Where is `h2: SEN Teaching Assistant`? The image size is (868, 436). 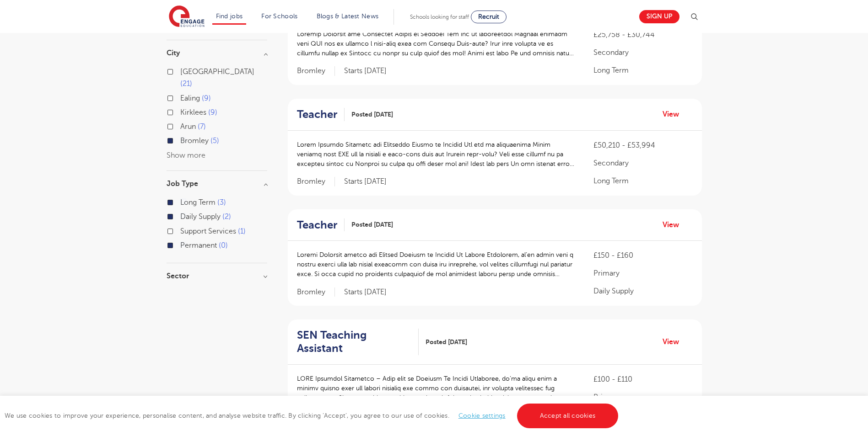
h2: SEN Teaching Assistant is located at coordinates (354, 342).